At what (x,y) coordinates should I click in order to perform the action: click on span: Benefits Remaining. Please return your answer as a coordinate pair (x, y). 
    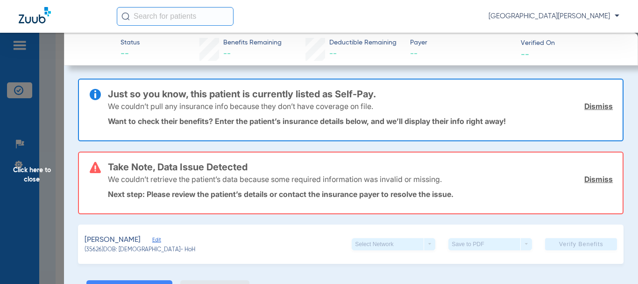
    Looking at the image, I should click on (252, 43).